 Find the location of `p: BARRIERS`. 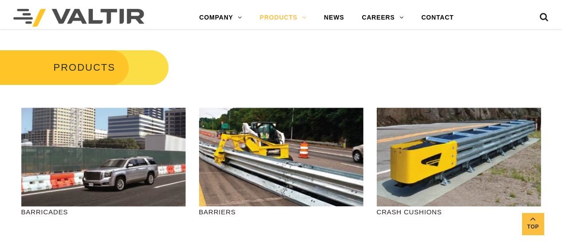

p: BARRIERS is located at coordinates (281, 212).